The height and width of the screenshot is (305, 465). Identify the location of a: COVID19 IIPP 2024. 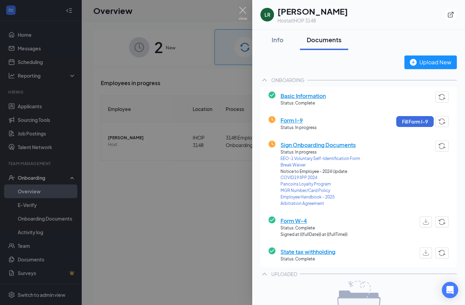
(320, 178).